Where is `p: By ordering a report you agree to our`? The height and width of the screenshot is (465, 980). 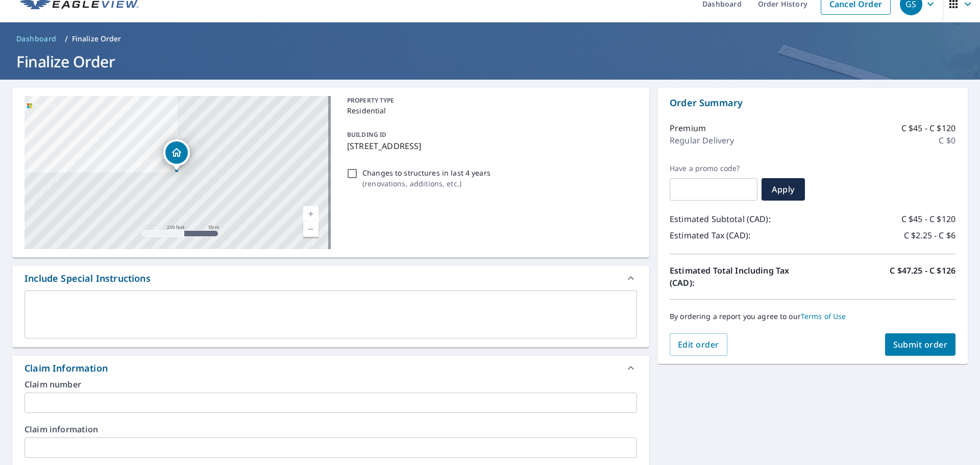
p: By ordering a report you agree to our is located at coordinates (812, 316).